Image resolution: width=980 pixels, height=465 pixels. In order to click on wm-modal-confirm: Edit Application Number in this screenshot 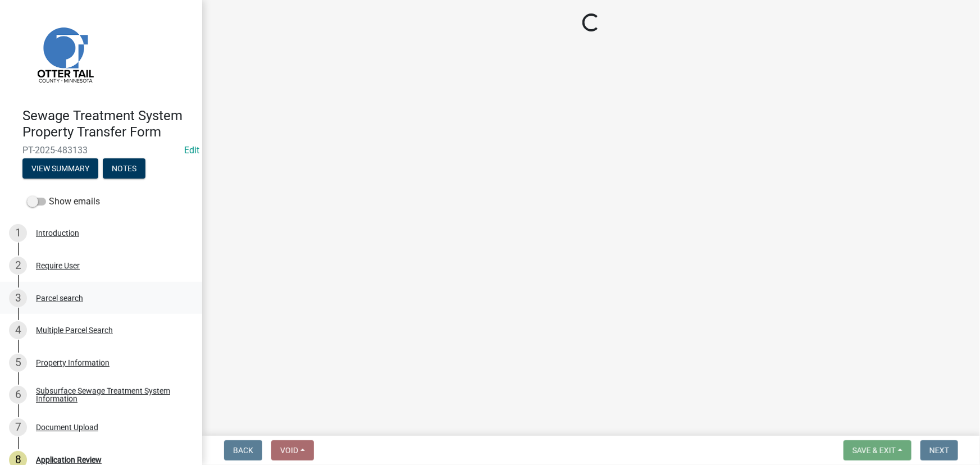, I will do `click(191, 150)`.